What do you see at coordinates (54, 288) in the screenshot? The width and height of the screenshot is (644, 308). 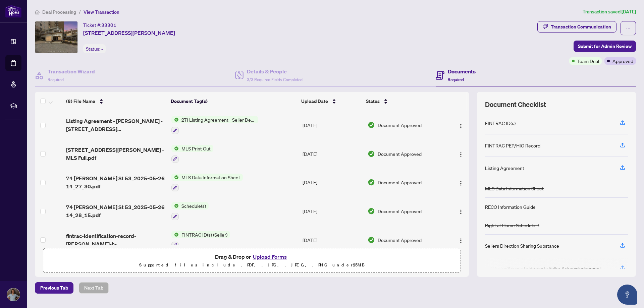 I see `span: Previous Tab` at bounding box center [54, 288].